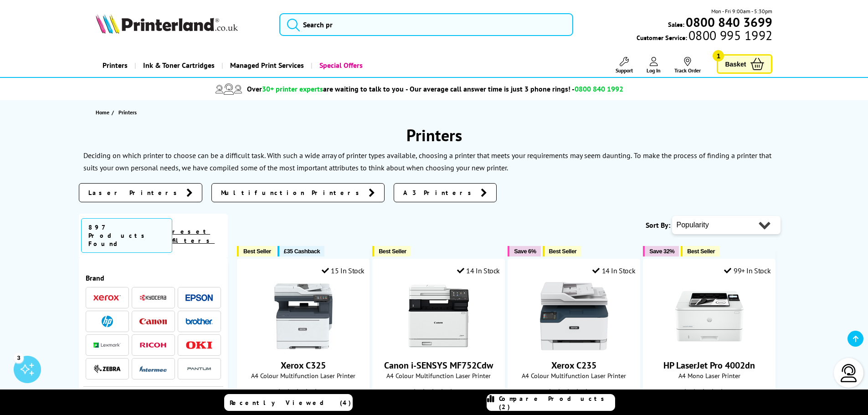  Describe the element at coordinates (427, 161) in the screenshot. I see `p: To make the process of finding a printer that suits your own personal needs, we have compiled som...` at that location.